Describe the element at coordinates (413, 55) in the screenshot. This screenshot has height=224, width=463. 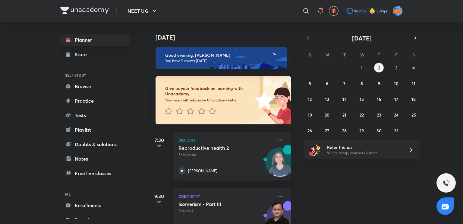
I see `abbr: Saturday` at that location.